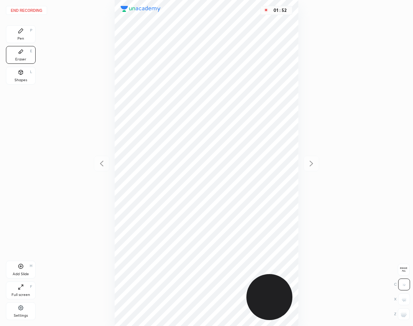  What do you see at coordinates (31, 266) in the screenshot?
I see `div: H` at bounding box center [31, 266].